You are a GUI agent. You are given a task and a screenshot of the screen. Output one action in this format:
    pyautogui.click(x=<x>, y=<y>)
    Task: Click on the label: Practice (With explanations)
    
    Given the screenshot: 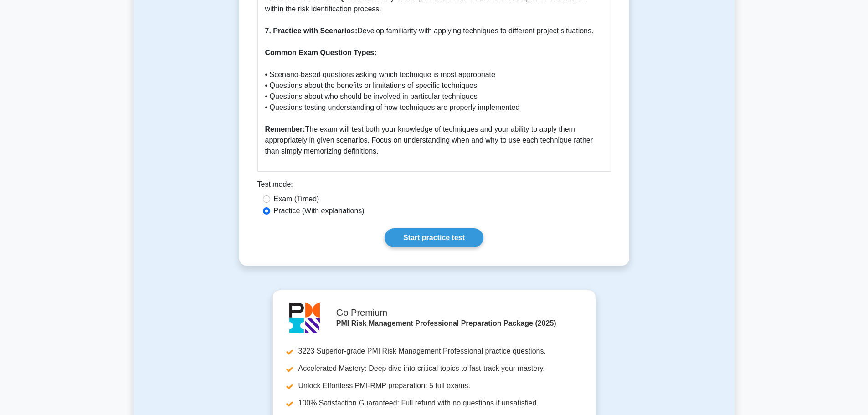 What is the action you would take?
    pyautogui.click(x=319, y=211)
    